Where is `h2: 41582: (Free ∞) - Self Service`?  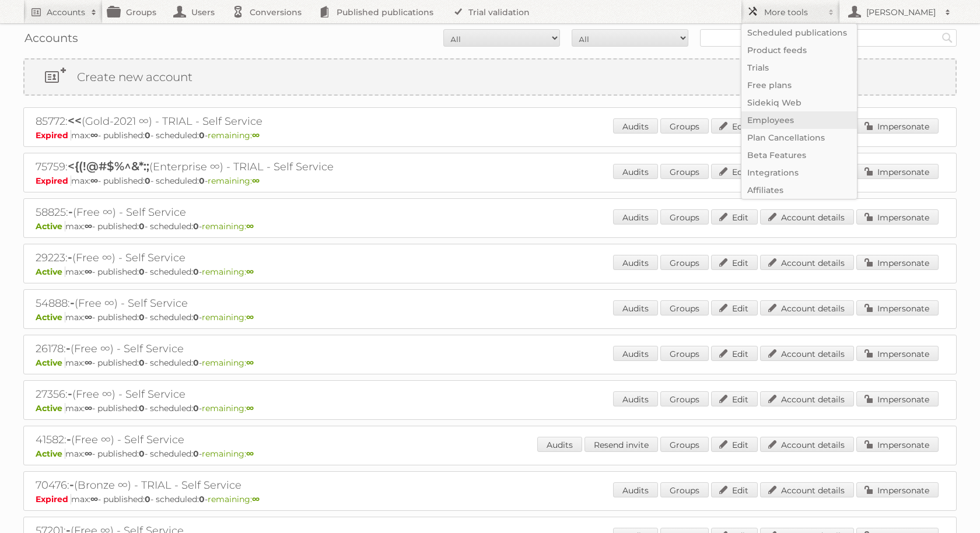
h2: 41582: (Free ∞) - Self Service is located at coordinates (240, 439).